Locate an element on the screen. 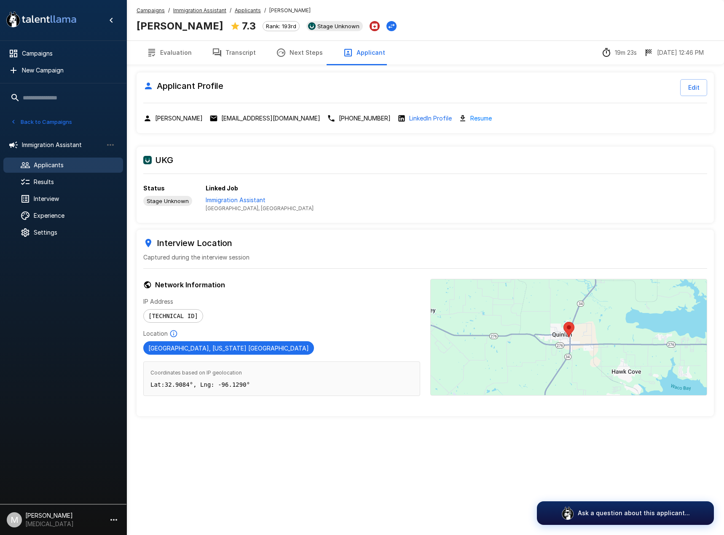 The width and height of the screenshot is (724, 535). button: Change Stage is located at coordinates (392, 26).